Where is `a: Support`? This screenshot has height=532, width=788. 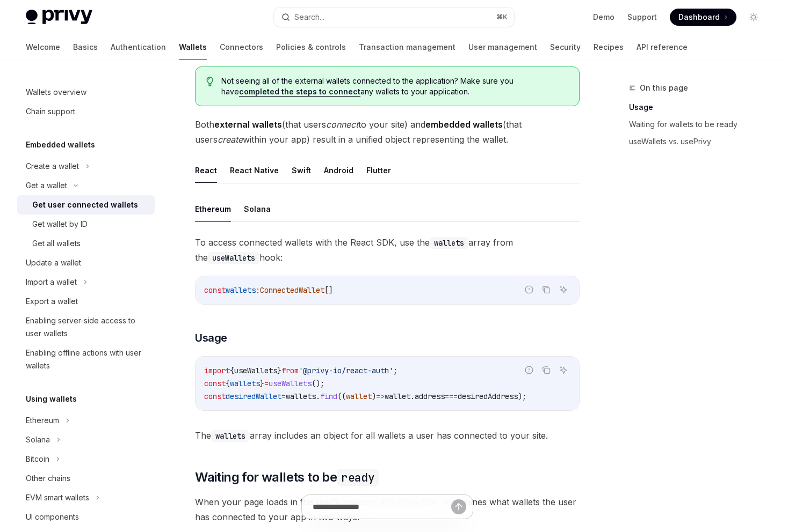
a: Support is located at coordinates (642, 17).